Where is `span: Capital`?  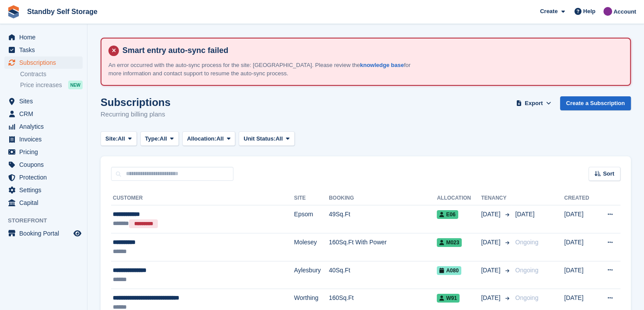 span: Capital is located at coordinates (45, 203).